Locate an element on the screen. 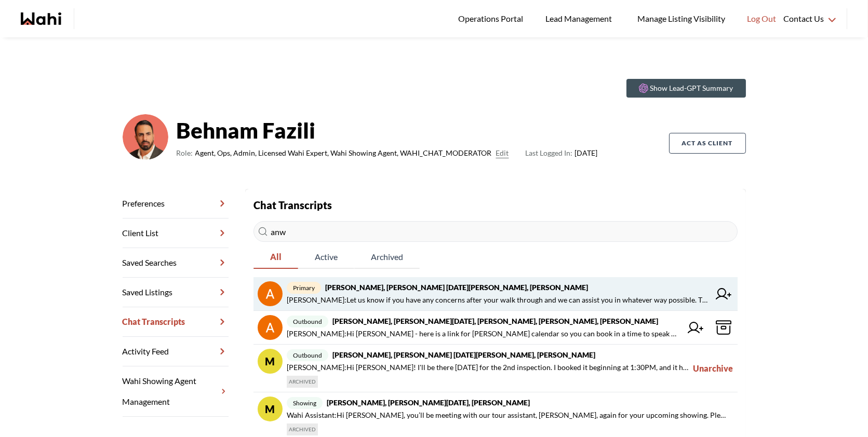  button: Active is located at coordinates (326, 258).